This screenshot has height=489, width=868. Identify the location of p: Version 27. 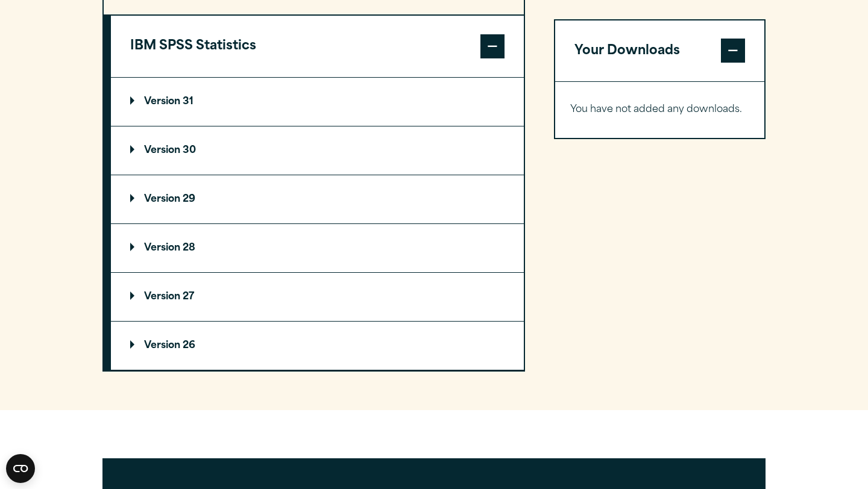
(163, 297).